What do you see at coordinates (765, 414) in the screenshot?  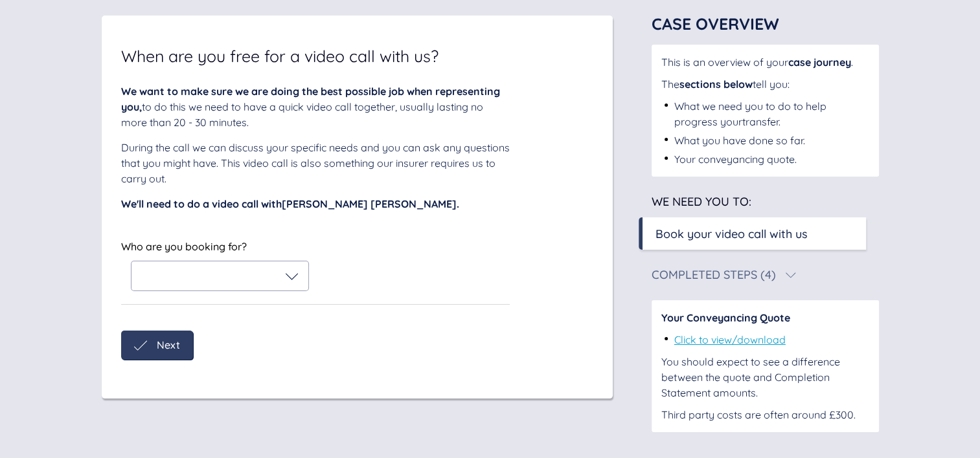 I see `div: Third party costs are often around £300.` at bounding box center [765, 414].